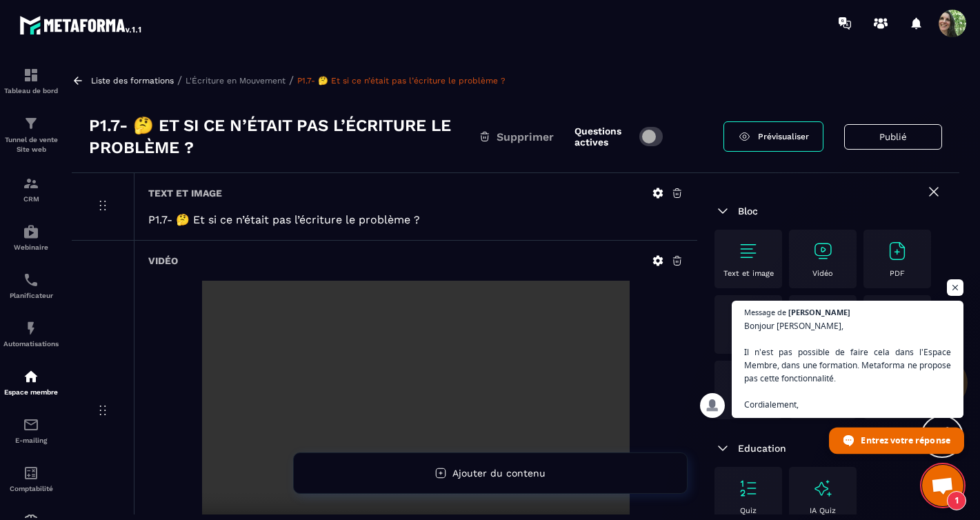  What do you see at coordinates (31, 440) in the screenshot?
I see `p: E-mailing` at bounding box center [31, 440].